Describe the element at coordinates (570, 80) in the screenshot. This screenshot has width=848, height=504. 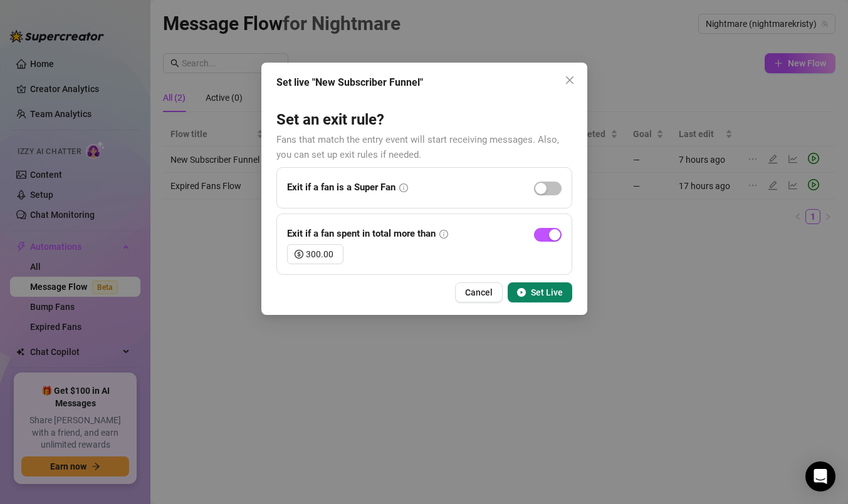
I see `span: Close` at that location.